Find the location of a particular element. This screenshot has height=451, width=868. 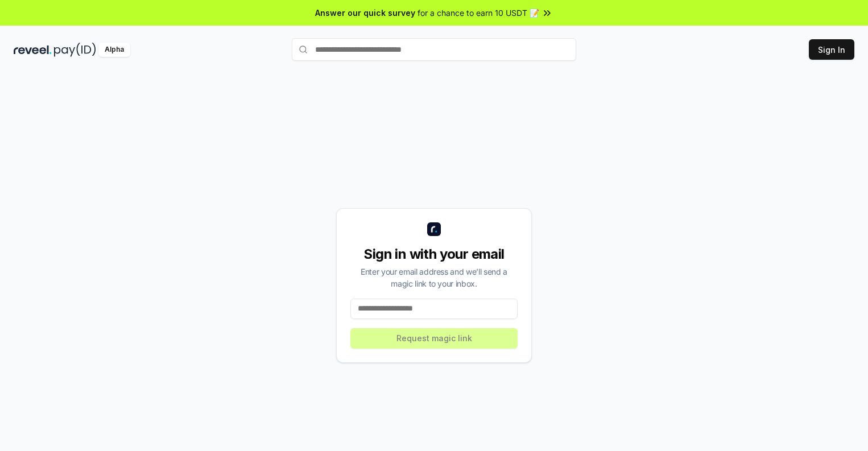

img: logo_small is located at coordinates (434, 229).